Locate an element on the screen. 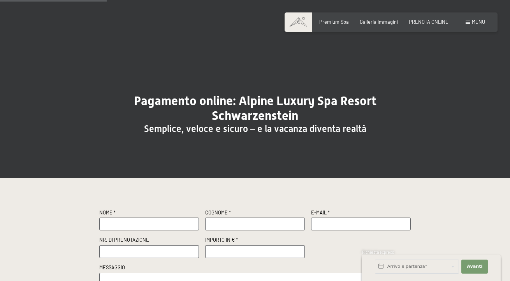 The height and width of the screenshot is (281, 510). label: Messaggio is located at coordinates (255, 269).